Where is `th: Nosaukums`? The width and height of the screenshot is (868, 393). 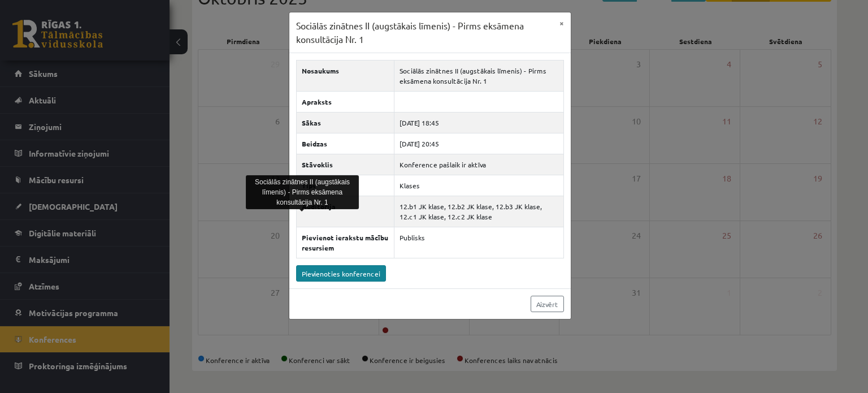
th: Nosaukums is located at coordinates (345, 76).